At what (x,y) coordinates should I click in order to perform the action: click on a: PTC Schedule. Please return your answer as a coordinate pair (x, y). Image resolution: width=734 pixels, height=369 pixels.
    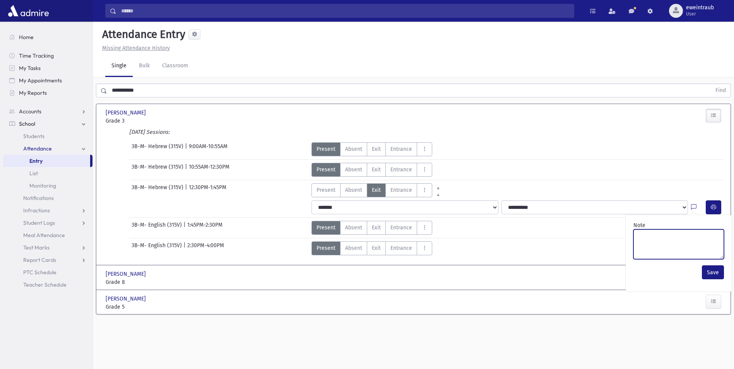
    Looking at the image, I should click on (48, 272).